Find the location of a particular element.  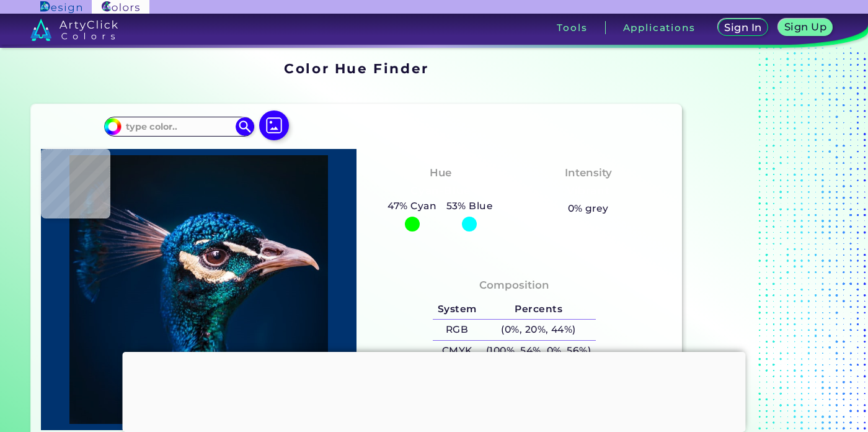

h3: Applications is located at coordinates (659, 27).